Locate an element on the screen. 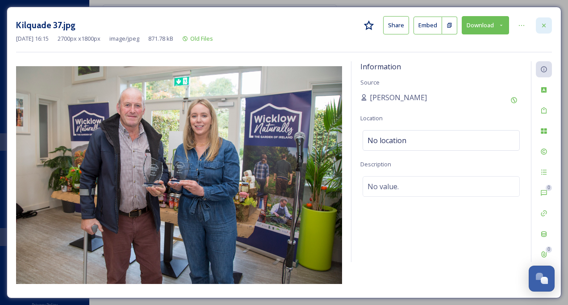 The width and height of the screenshot is (568, 305). img: Kilquade%2037.jpg is located at coordinates (179, 175).